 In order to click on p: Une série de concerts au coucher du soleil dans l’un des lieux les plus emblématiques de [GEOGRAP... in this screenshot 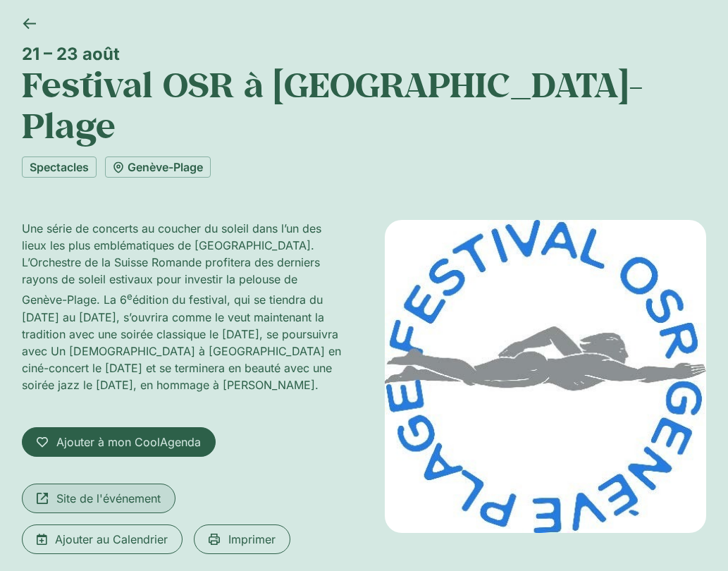, I will do `click(182, 306)`.